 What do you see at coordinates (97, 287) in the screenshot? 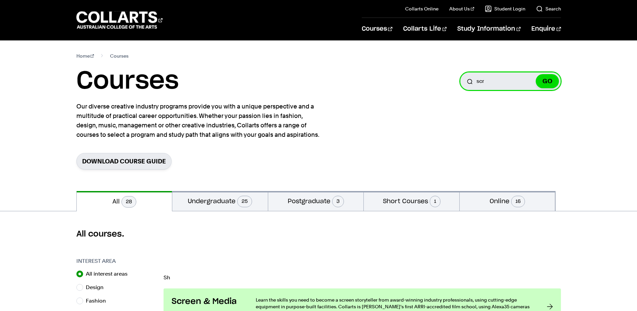
I see `label: Design` at bounding box center [97, 287].